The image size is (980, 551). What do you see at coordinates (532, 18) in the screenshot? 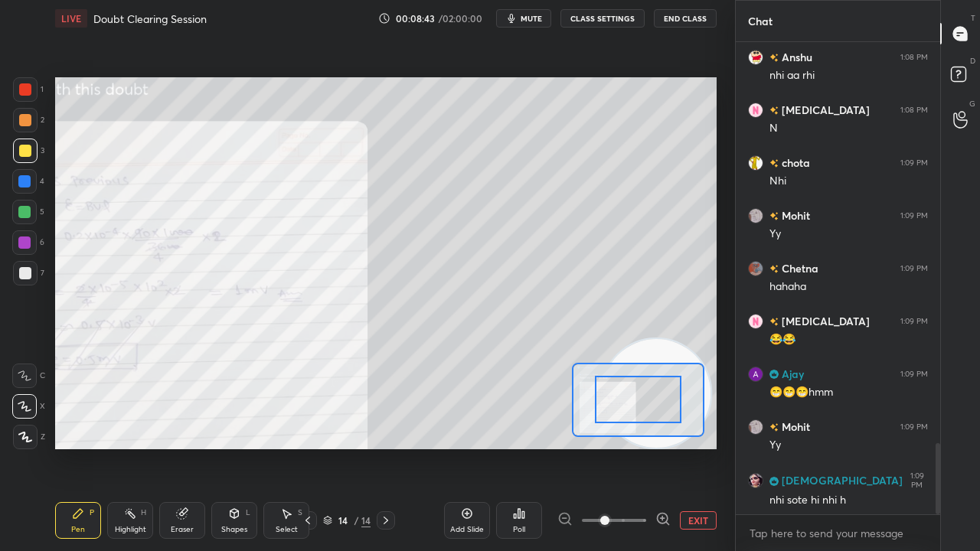
I see `span: mute` at bounding box center [532, 18].